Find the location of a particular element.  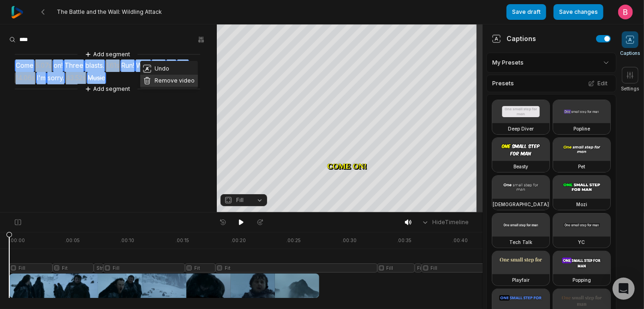

span: Music is located at coordinates (97, 78).